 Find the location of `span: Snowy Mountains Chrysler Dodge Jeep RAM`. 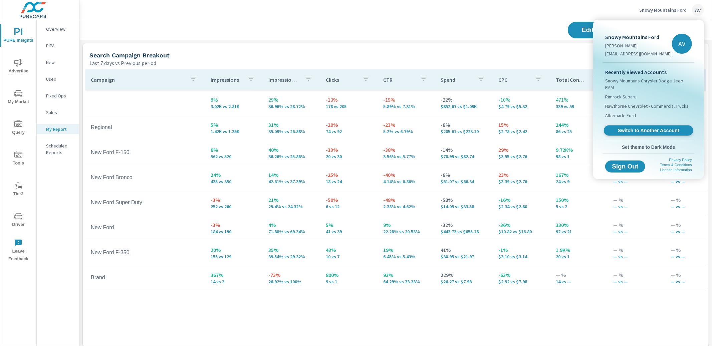

span: Snowy Mountains Chrysler Dodge Jeep RAM is located at coordinates (648, 84).